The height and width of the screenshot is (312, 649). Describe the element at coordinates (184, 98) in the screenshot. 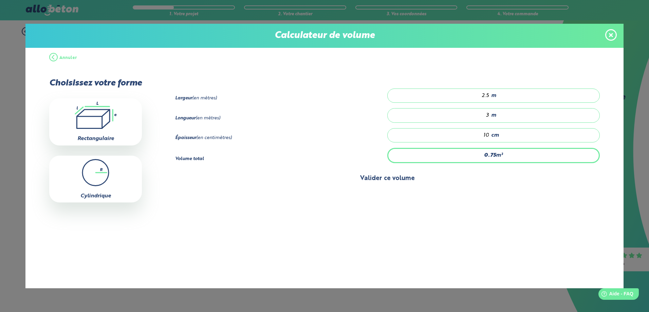

I see `strong: Largeur` at that location.